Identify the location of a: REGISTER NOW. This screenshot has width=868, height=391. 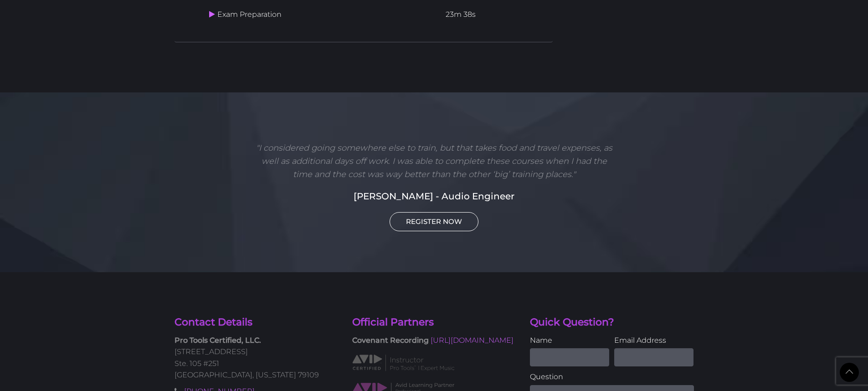
(434, 222).